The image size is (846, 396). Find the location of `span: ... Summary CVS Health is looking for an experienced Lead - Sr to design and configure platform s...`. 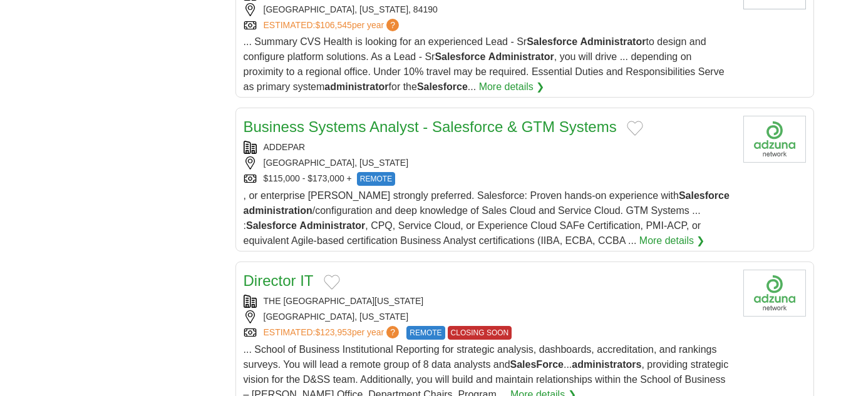

span: ... Summary CVS Health is looking for an experienced Lead - Sr to design and configure platform s... is located at coordinates (484, 64).